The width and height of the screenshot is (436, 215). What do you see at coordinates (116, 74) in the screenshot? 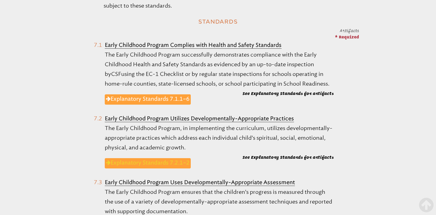
I see `span: CSF` at bounding box center [116, 74].